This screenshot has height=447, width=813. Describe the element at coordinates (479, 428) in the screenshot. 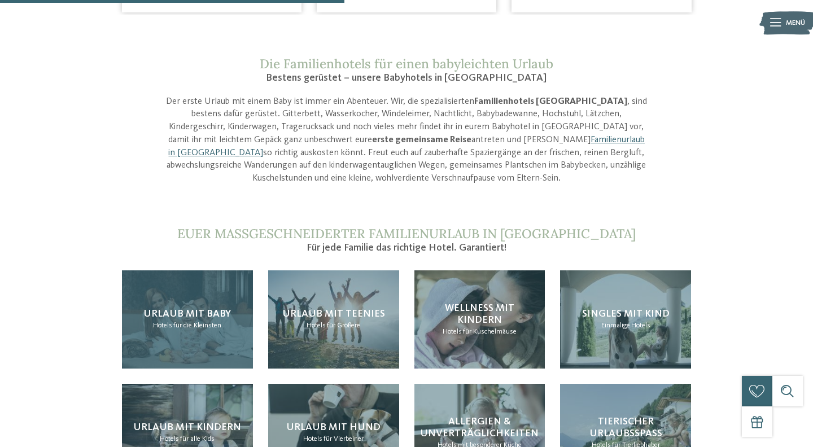

I see `span: Allergien & Unverträglichkeiten` at that location.